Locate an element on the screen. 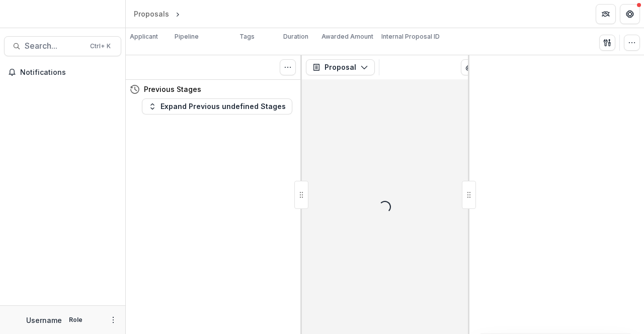 The height and width of the screenshot is (334, 644). p: Username is located at coordinates (44, 320).